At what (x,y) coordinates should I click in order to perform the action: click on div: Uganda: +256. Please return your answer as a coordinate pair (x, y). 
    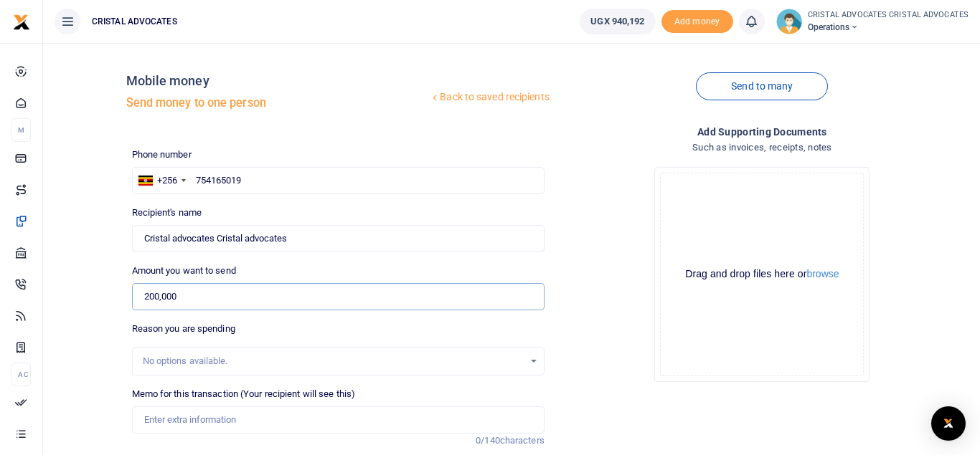
    Looking at the image, I should click on (161, 181).